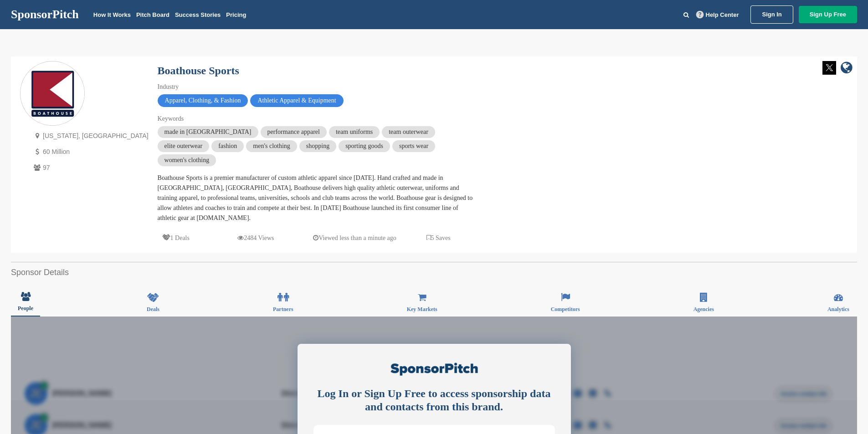  I want to click on img: Sponsorpitch & Boathouse Sports, so click(53, 94).